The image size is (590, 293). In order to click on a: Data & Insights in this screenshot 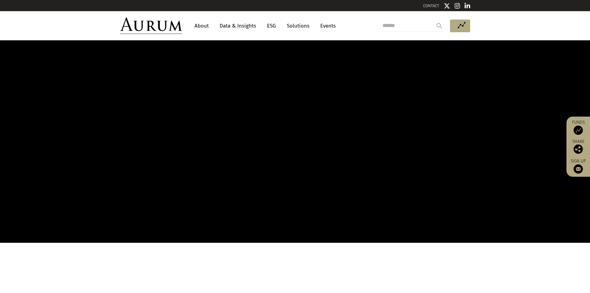, I will do `click(238, 26)`.